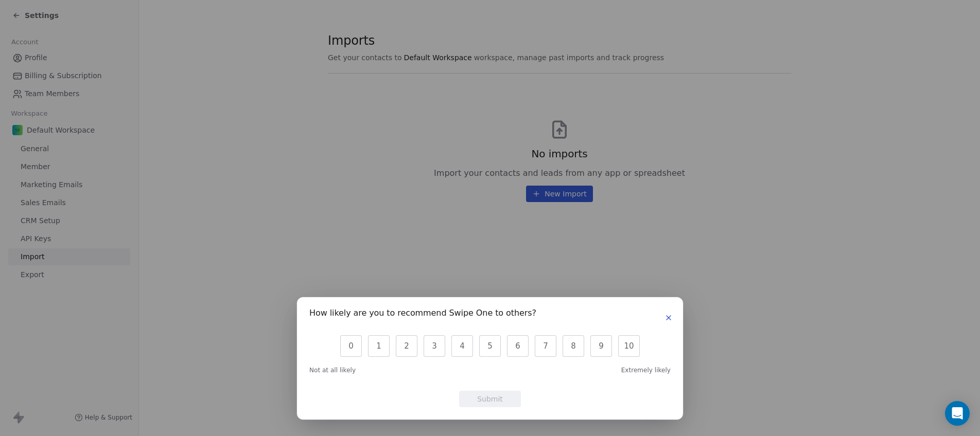 The image size is (980, 436). What do you see at coordinates (545, 346) in the screenshot?
I see `button: 7` at bounding box center [545, 346].